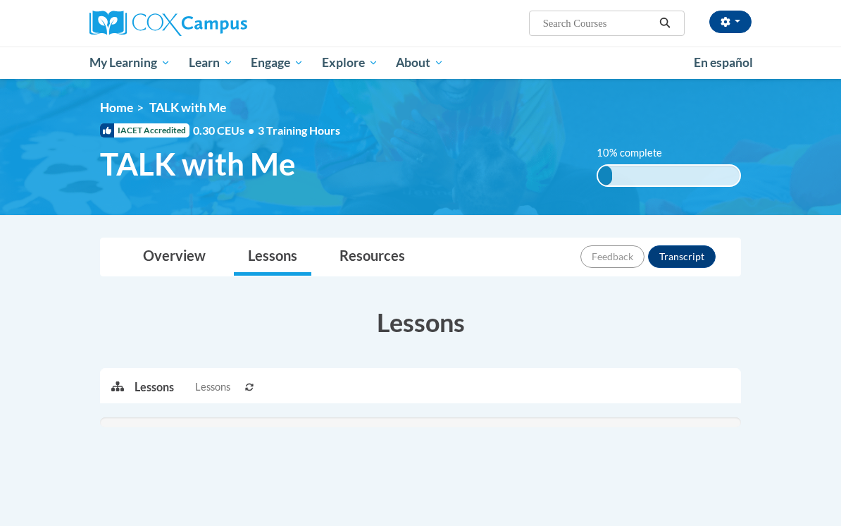  I want to click on span: Lessons, so click(213, 387).